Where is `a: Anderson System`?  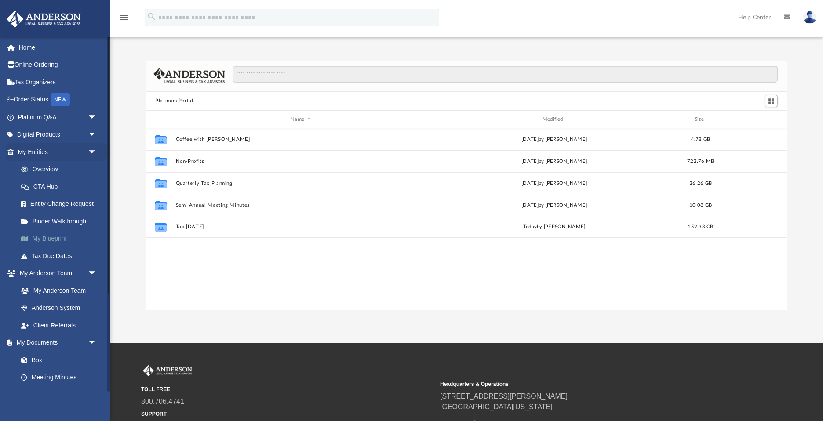
a: Anderson System is located at coordinates (59, 308).